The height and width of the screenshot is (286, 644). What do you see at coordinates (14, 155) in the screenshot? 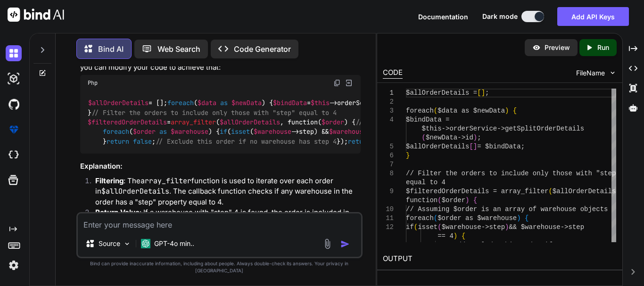
I see `img: cloudideIcon` at bounding box center [14, 155].